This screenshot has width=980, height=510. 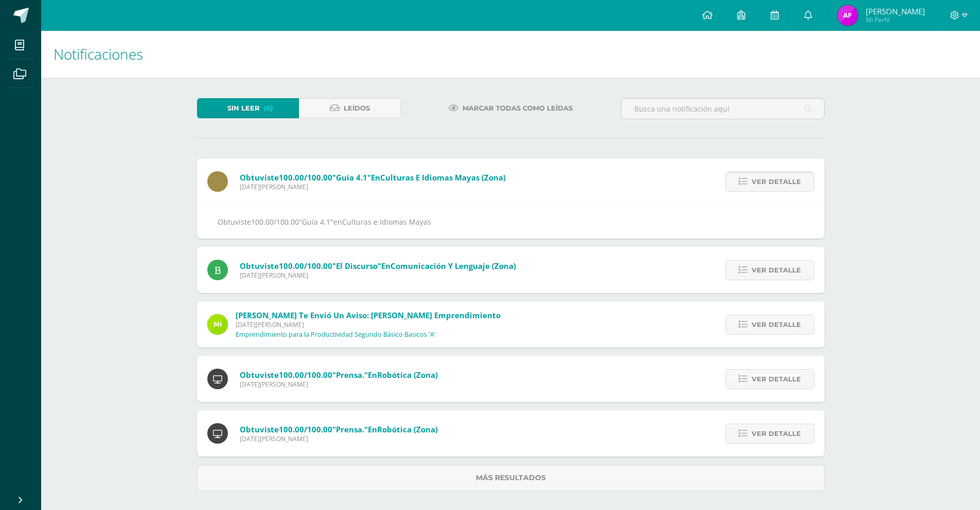 I want to click on input: Busca una notificación aquí, so click(x=722, y=108).